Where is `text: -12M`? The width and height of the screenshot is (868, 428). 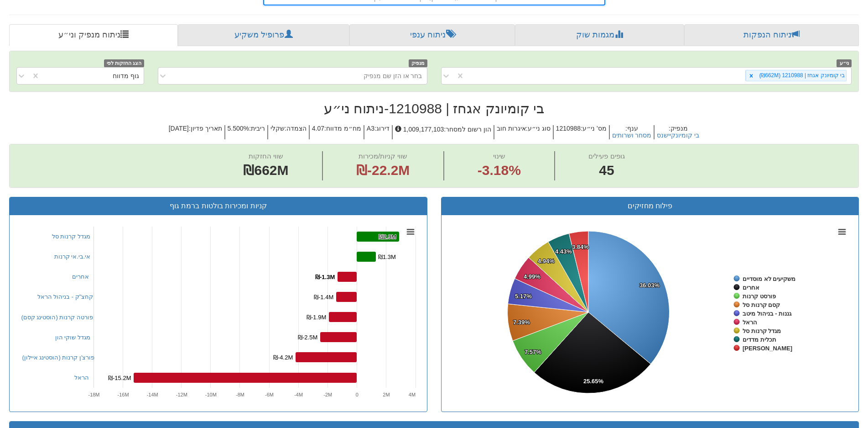 text: -12M is located at coordinates (181, 394).